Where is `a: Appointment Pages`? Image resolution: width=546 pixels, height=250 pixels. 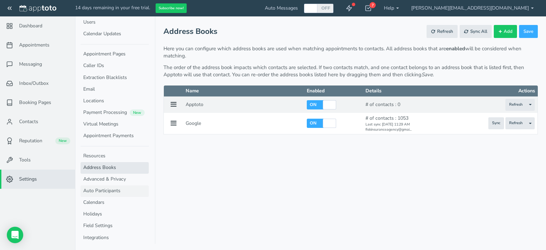
a: Appointment Pages is located at coordinates (115, 54).